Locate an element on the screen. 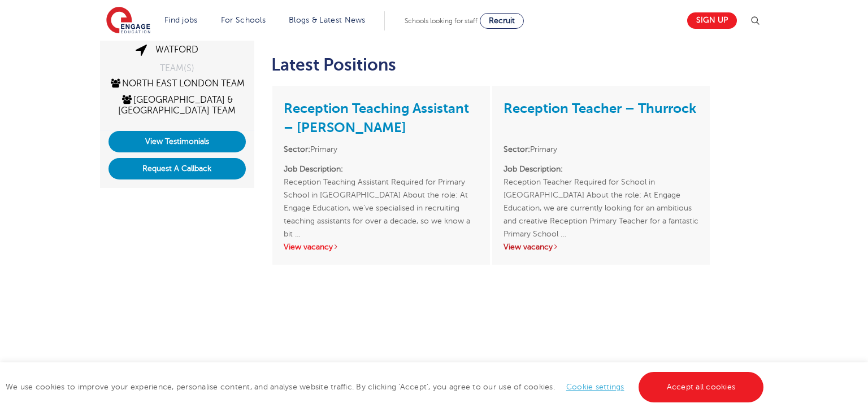 The width and height of the screenshot is (868, 412). a: Find jobs is located at coordinates (180, 19).